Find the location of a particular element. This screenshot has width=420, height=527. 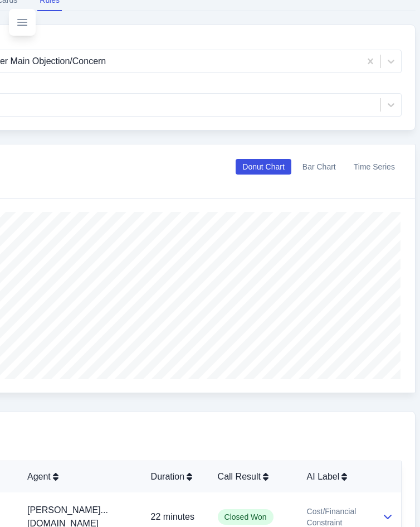

span: Closed Won is located at coordinates (246, 517).